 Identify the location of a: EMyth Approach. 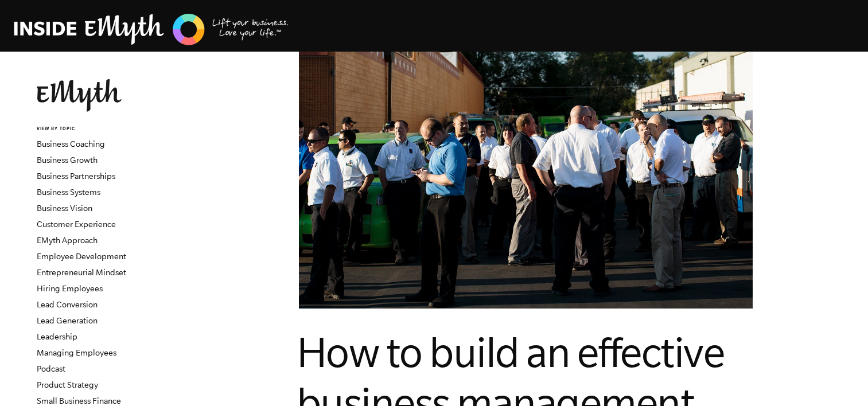
(67, 240).